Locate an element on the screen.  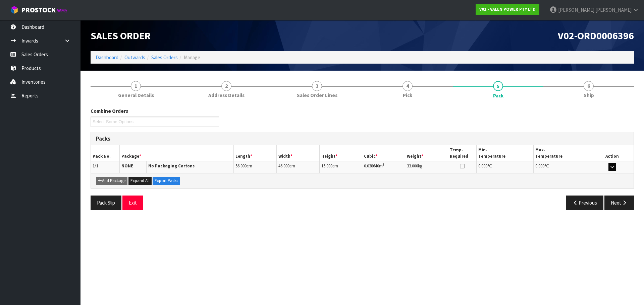
span: 3 is located at coordinates (317, 86).